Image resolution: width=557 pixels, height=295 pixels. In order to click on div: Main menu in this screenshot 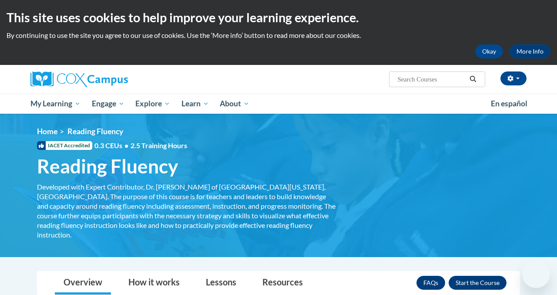, I will do `click(279, 104)`.